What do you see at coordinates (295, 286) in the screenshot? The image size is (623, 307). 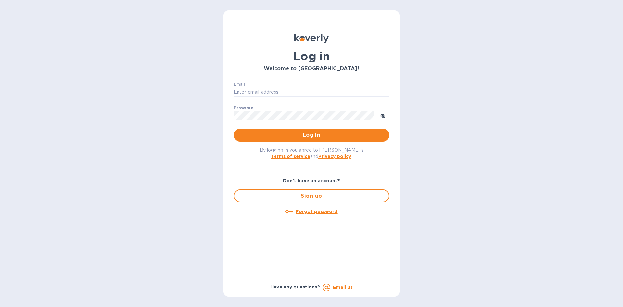 I see `b: Have any questions?` at bounding box center [295, 286].